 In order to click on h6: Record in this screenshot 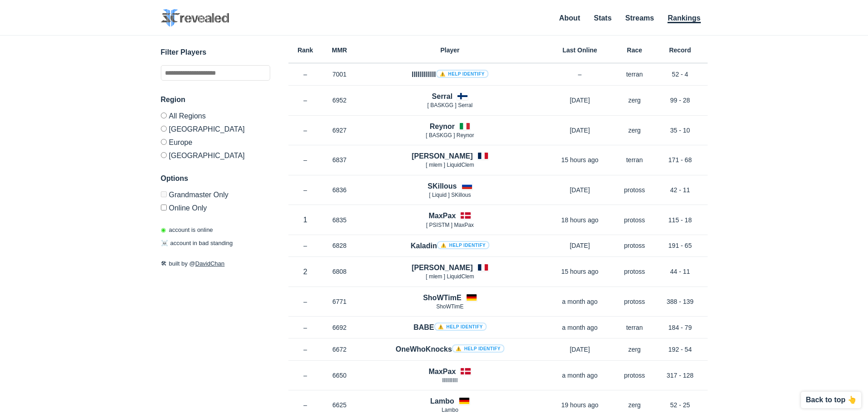, I will do `click(680, 50)`.